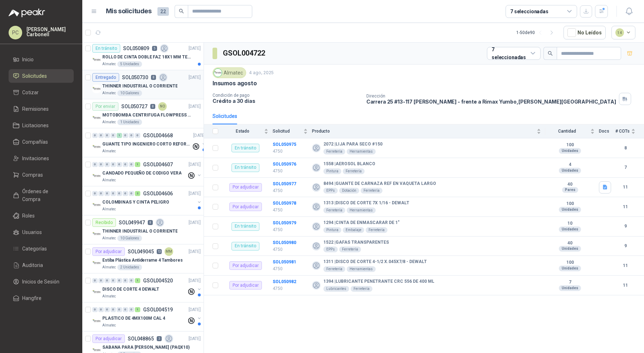  What do you see at coordinates (147, 115) in the screenshot?
I see `p: MOTOBOMBA CENTRIFUGA FLOWPRESS 1.5HP-220` at bounding box center [147, 115].